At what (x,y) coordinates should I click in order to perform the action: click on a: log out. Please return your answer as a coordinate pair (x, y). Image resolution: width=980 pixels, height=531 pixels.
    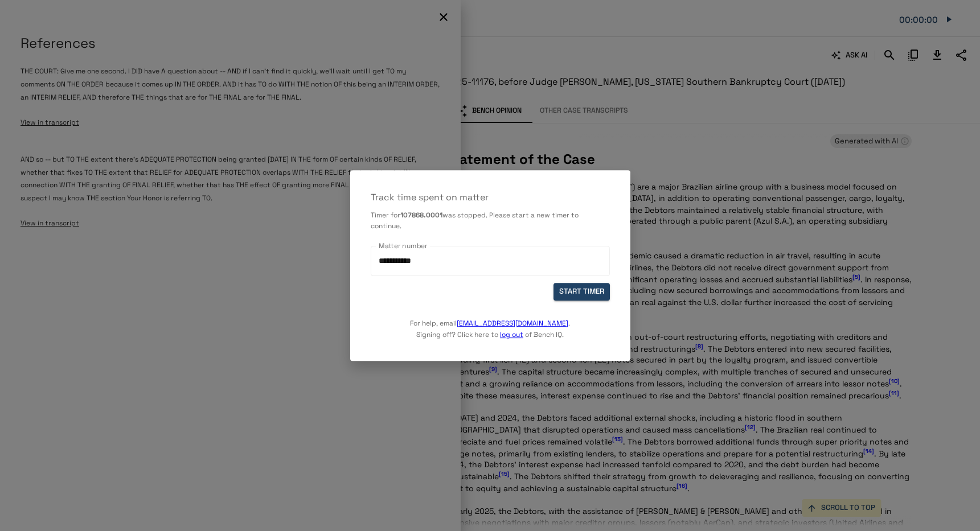
    Looking at the image, I should click on (512, 335).